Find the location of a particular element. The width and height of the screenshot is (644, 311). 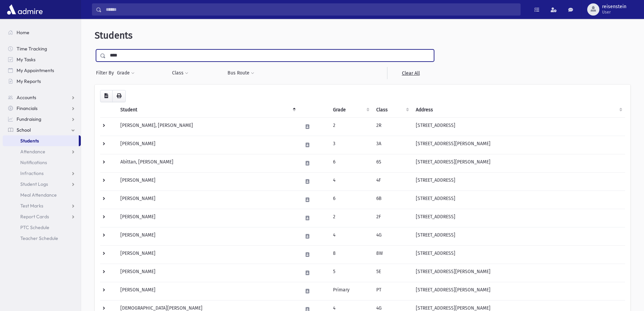

span: Accounts is located at coordinates (27, 98).